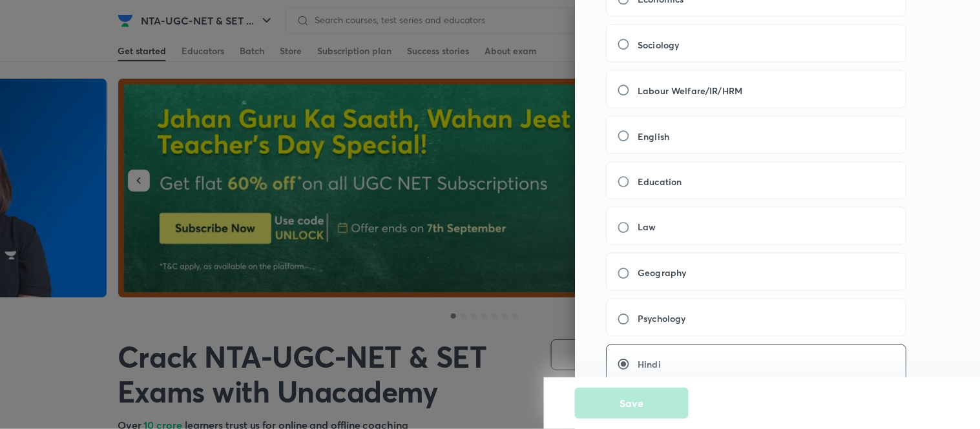 This screenshot has height=429, width=980. I want to click on h6: Law, so click(647, 227).